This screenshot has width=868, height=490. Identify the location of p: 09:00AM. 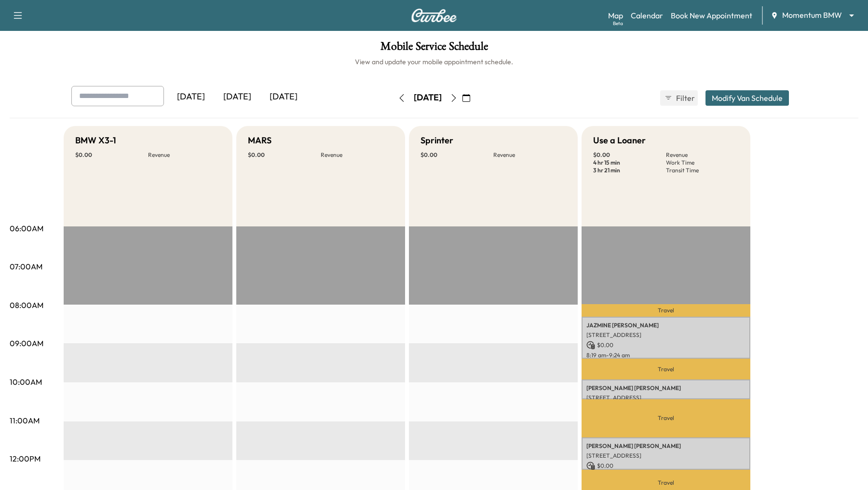
(27, 343).